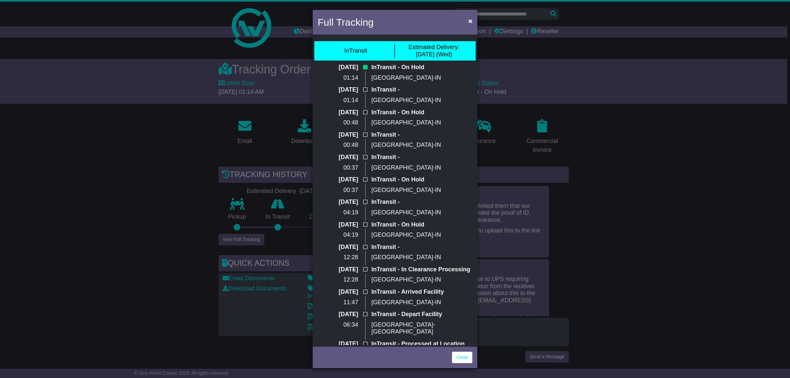  I want to click on p: InTransit - Depart Facility, so click(422, 314).